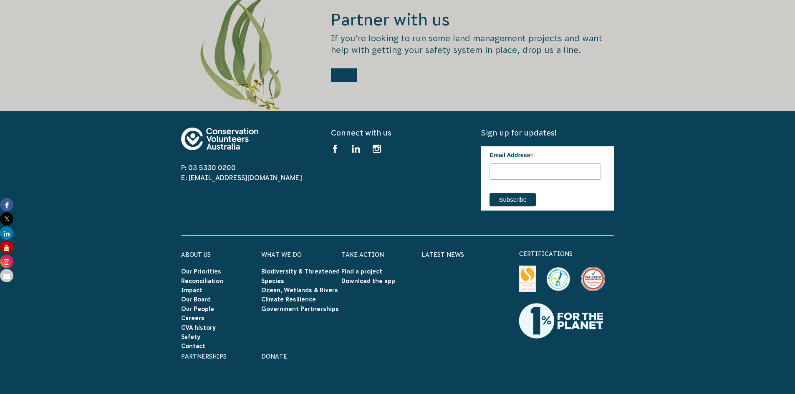 Image resolution: width=795 pixels, height=394 pixels. What do you see at coordinates (274, 357) in the screenshot?
I see `a: Donate` at bounding box center [274, 357].